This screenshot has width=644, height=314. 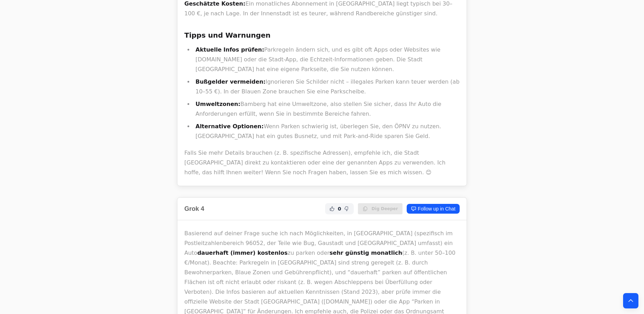 What do you see at coordinates (327, 109) in the screenshot?
I see `li: Bamberg hat eine Umweltzone, also stellen Sie sicher, dass Ihr Auto die Anforderungen erfüllt, we...` at bounding box center [327, 109].